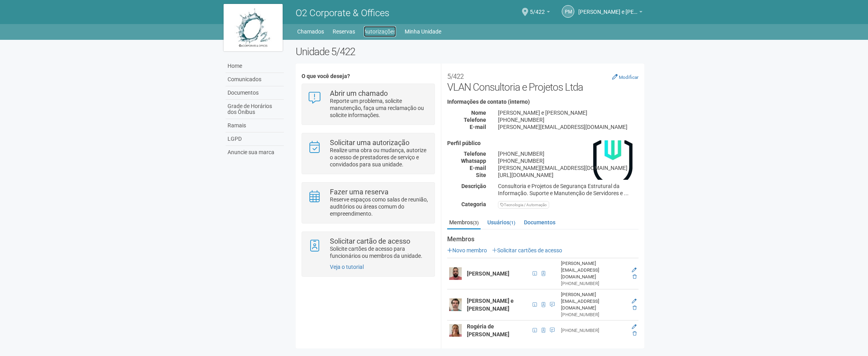 This screenshot has height=356, width=868. What do you see at coordinates (368, 248) in the screenshot?
I see `a: Solicitar cartão de acesso Solicite cartões de acesso para funcionários ou membros da unidade.` at bounding box center [368, 248].